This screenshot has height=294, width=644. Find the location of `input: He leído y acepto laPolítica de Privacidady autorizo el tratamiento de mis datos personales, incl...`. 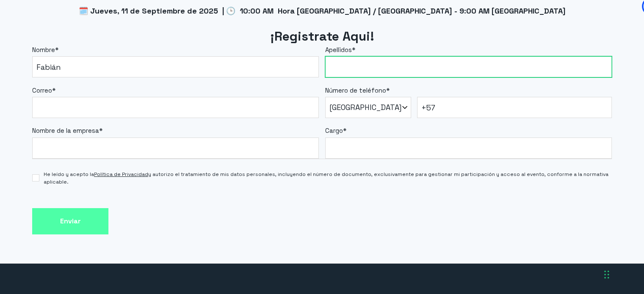

input: He leído y acepto laPolítica de Privacidady autorizo el tratamiento de mis datos personales, incl... is located at coordinates (35, 177).